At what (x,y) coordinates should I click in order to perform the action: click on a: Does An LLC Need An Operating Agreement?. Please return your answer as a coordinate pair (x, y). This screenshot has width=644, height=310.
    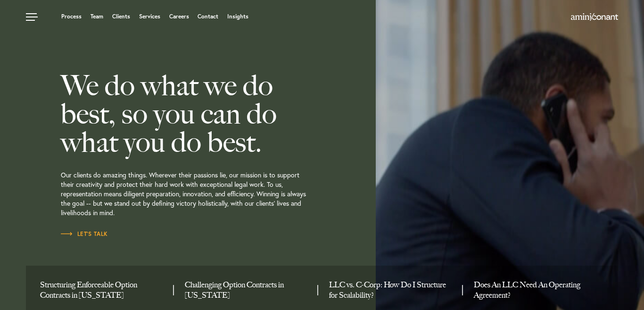
    Looking at the image, I should click on (536, 290).